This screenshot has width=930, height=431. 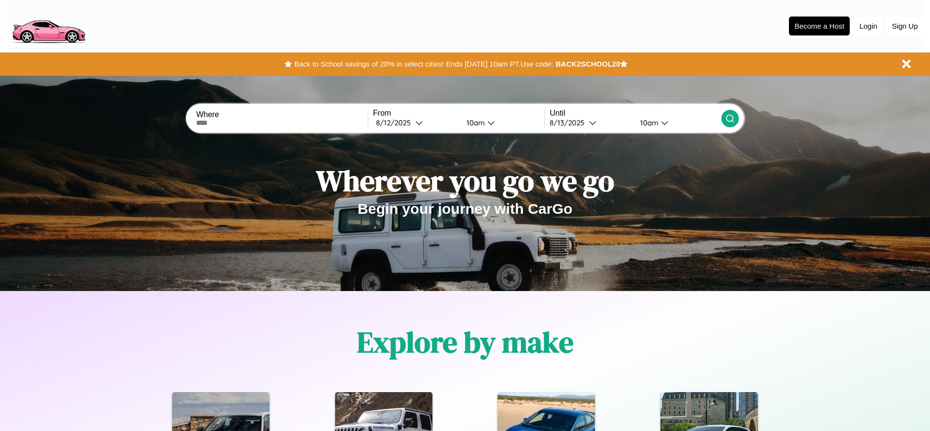 I want to click on label: Until, so click(x=635, y=113).